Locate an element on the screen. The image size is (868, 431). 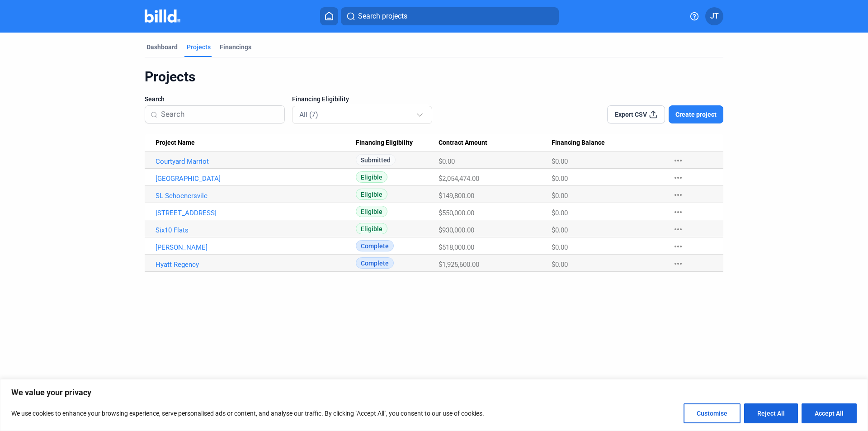
button: Search projects is located at coordinates (450, 16).